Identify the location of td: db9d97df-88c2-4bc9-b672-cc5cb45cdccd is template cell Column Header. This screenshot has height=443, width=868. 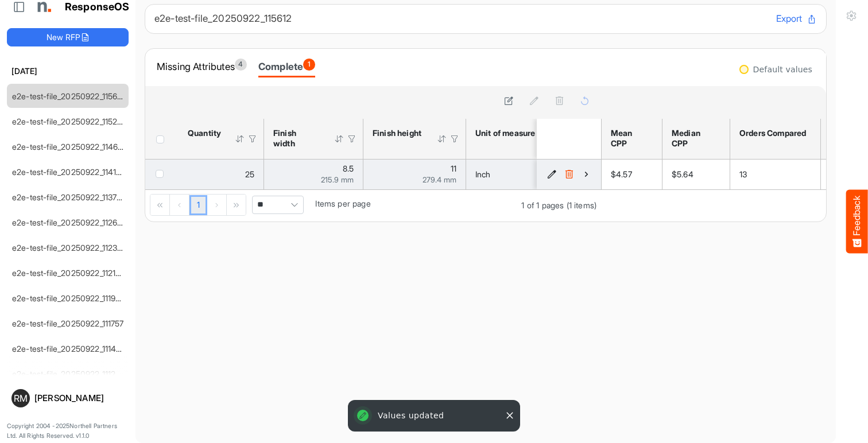
(570, 174).